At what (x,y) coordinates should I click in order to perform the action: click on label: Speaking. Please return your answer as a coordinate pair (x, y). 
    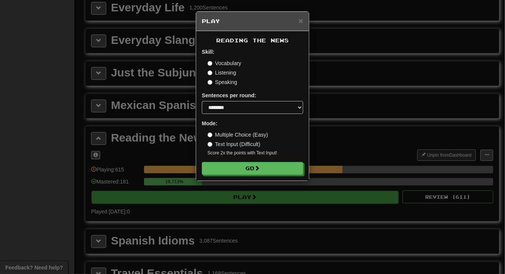
    Looking at the image, I should click on (222, 82).